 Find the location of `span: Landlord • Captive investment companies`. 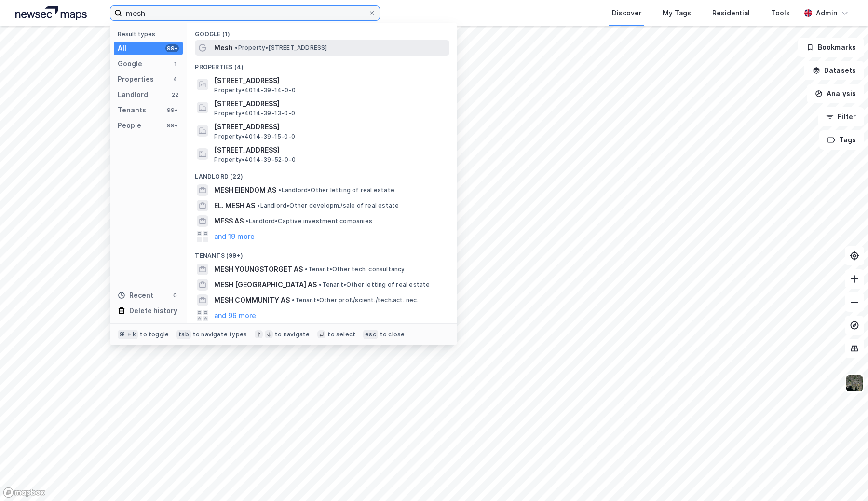

span: Landlord • Captive investment companies is located at coordinates (308, 221).